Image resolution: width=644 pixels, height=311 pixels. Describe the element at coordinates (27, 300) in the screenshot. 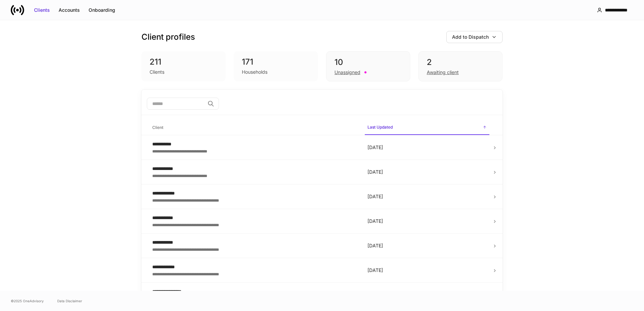

I see `span: © 2025 OneAdvisory` at that location.